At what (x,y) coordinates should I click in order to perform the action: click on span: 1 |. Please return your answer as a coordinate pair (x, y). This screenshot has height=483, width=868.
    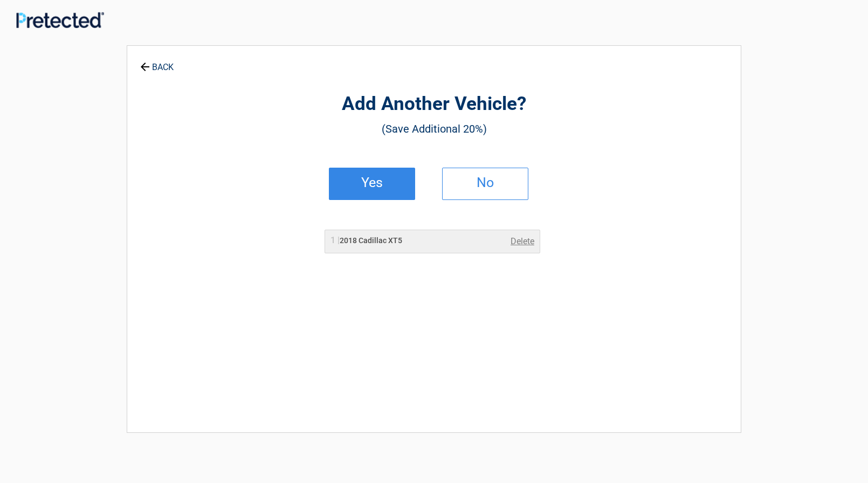
    Looking at the image, I should click on (335, 240).